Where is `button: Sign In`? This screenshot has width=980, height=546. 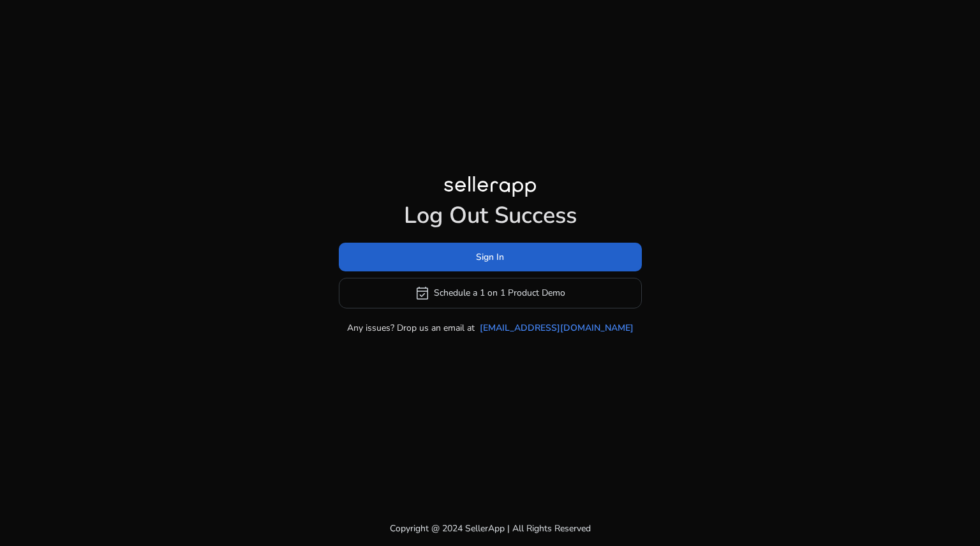
button: Sign In is located at coordinates (490, 256).